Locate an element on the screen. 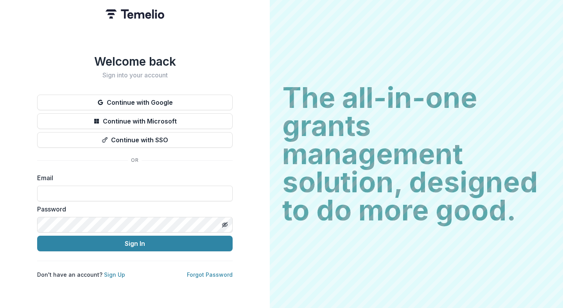 The height and width of the screenshot is (308, 563). a: Forgot Password is located at coordinates (210, 274).